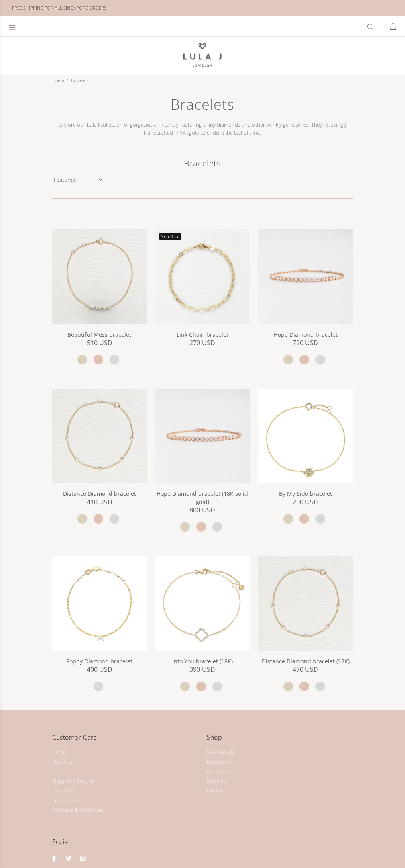 The height and width of the screenshot is (868, 405). What do you see at coordinates (125, 845) in the screenshot?
I see `h4: Social` at bounding box center [125, 845].